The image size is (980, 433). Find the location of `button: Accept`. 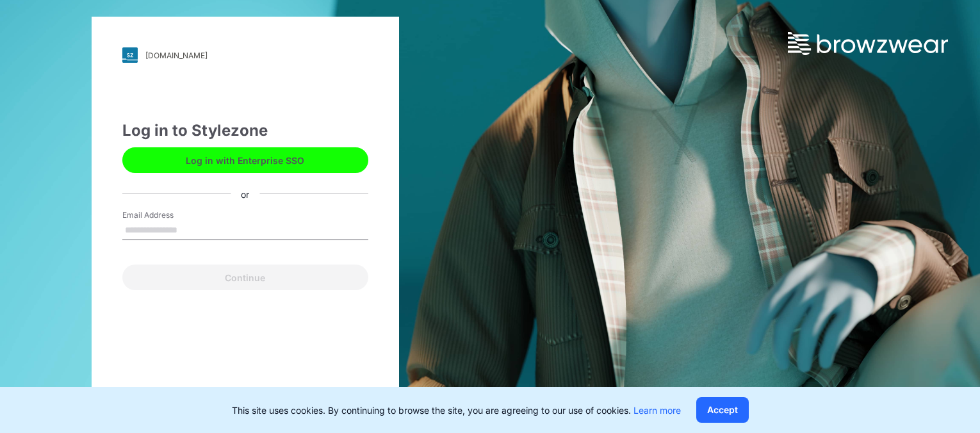

button: Accept is located at coordinates (723, 410).